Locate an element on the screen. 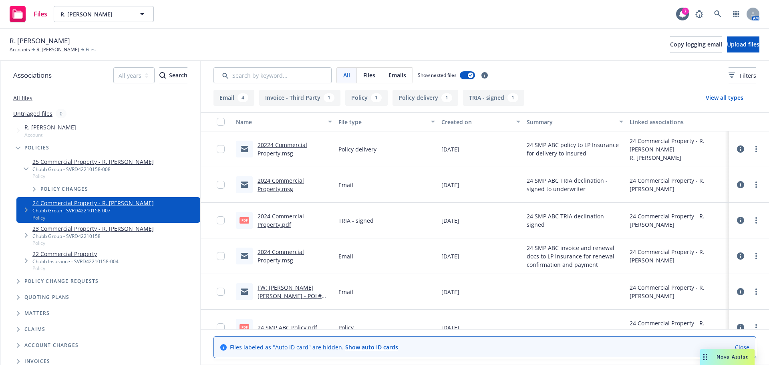  span: Quoting plans is located at coordinates (47, 297).